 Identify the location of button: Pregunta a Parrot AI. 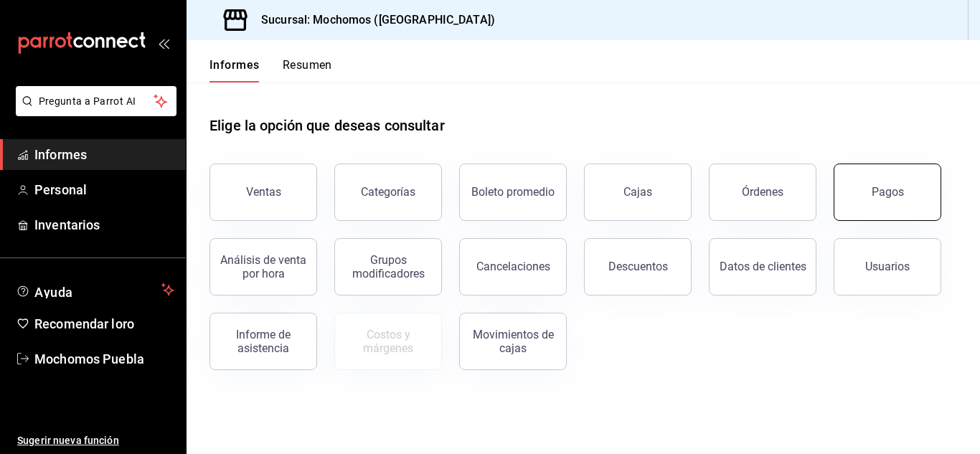
(96, 101).